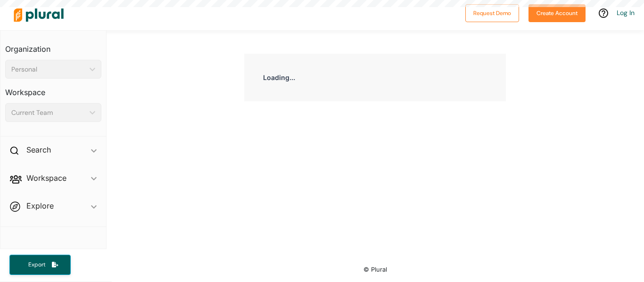 The width and height of the screenshot is (644, 282). I want to click on button: Create Account, so click(557, 13).